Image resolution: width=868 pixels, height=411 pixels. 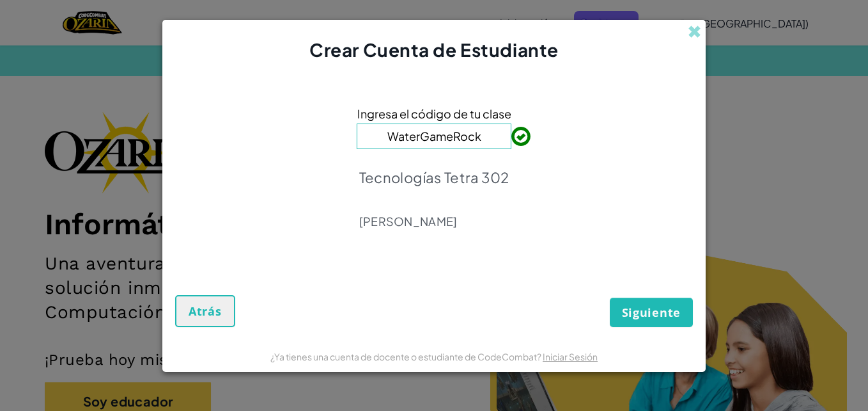 What do you see at coordinates (434, 177) in the screenshot?
I see `p: Tecnologías Tetra 302` at bounding box center [434, 177].